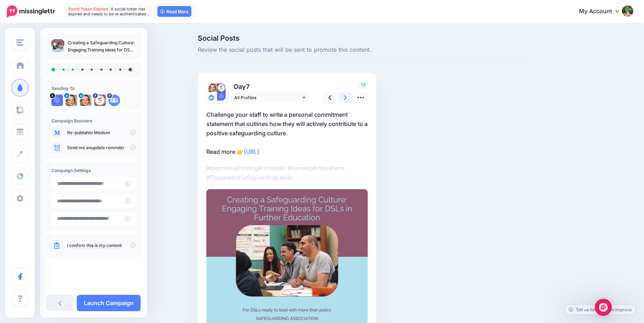 Image resolution: width=644 pixels, height=323 pixels. I want to click on p: Creating a Safeguarding Culture: Engaging Training Ideas for DSLs in Further Education, so click(102, 47).